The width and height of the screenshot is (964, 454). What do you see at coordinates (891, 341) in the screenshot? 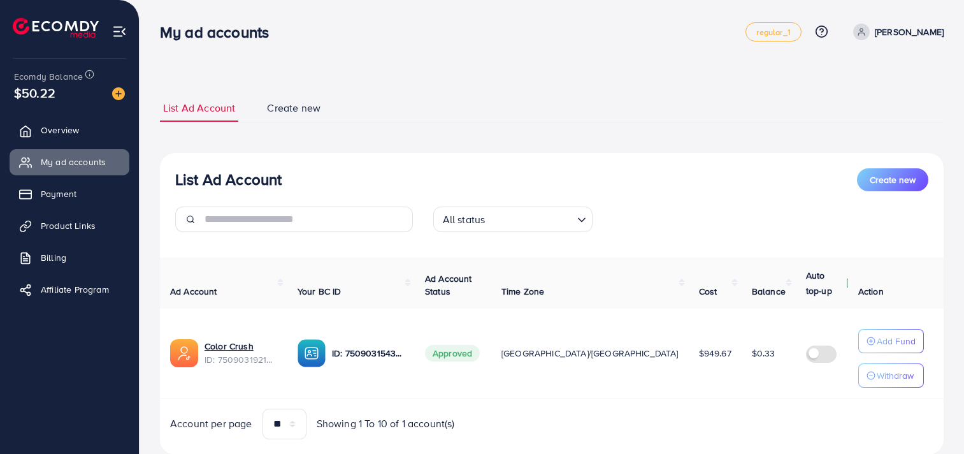
I see `button: Add Fund` at bounding box center [891, 341].